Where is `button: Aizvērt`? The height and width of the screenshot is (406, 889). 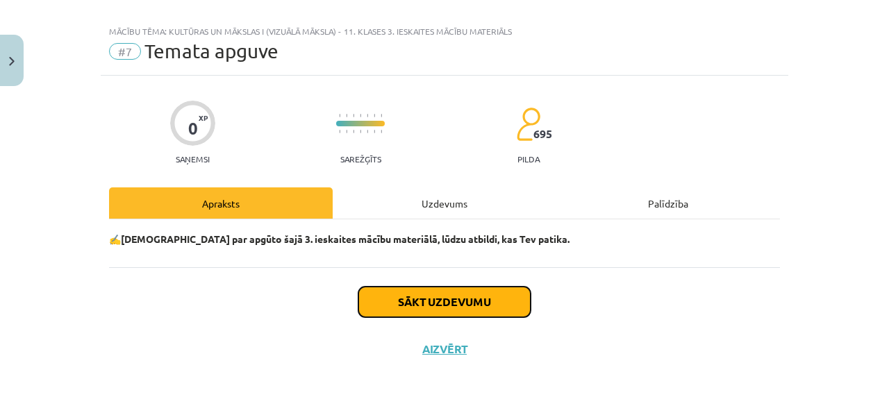 button: Aizvērt is located at coordinates (445, 349).